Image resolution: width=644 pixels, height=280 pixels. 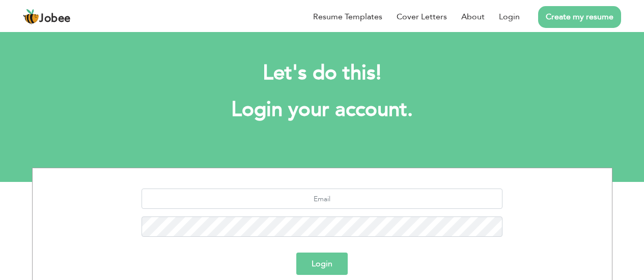 I want to click on a: Create my resume, so click(x=579, y=17).